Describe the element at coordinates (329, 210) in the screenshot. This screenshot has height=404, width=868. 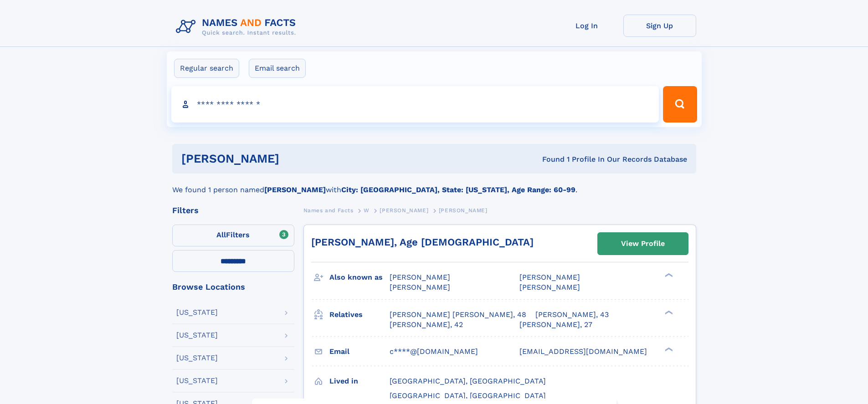
I see `a: Names and Facts` at that location.